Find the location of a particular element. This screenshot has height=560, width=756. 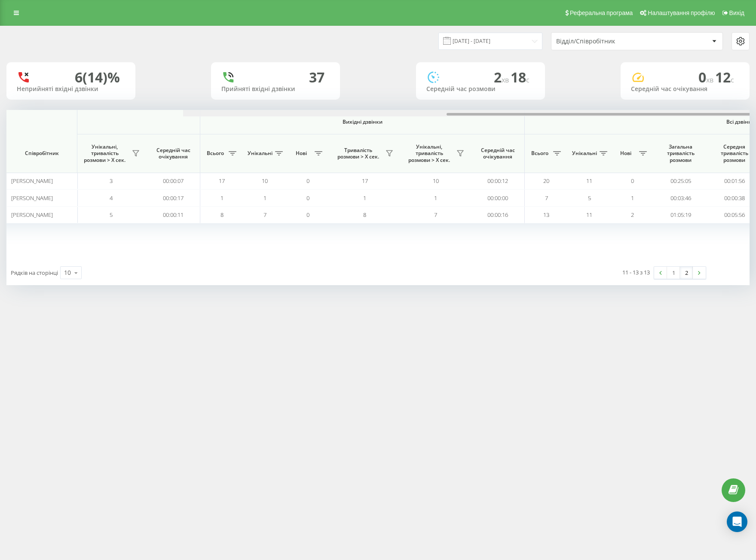

span: Середня тривалість розмови is located at coordinates (734, 154).